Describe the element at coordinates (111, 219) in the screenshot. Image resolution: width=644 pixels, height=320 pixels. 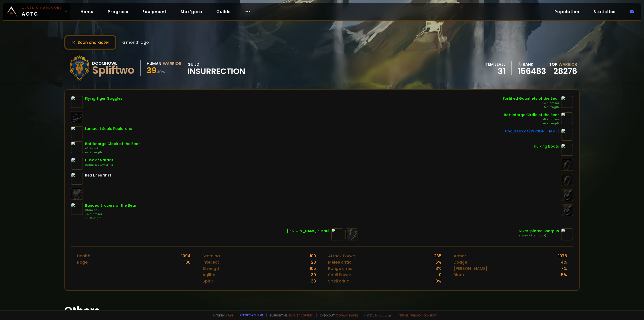
I see `div: +3 Strength` at that location.